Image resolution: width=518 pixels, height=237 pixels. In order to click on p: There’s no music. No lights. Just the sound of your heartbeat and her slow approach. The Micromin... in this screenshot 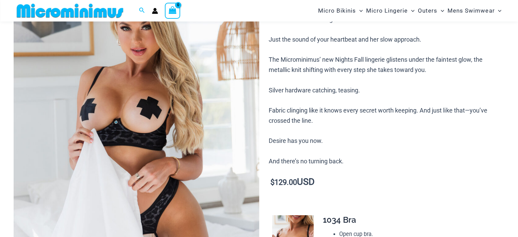, I will do `click(387, 90)`.